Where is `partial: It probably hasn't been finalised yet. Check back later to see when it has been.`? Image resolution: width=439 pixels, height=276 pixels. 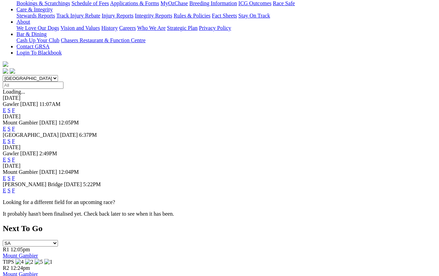 partial: It probably hasn't been finalised yet. Check back later to see when it has been. is located at coordinates (88, 214).